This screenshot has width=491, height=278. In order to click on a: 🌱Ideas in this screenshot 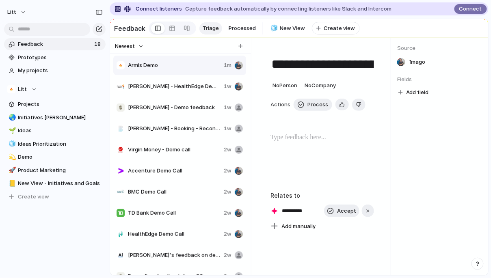, I will do `click(55, 131)`.